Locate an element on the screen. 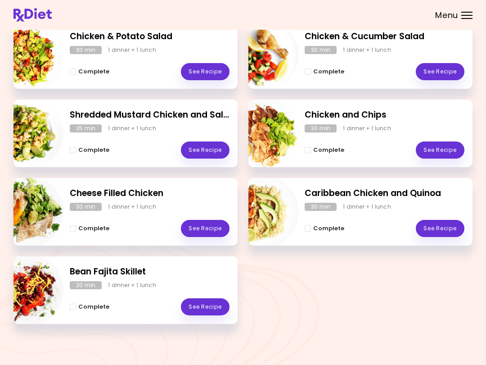 The width and height of the screenshot is (486, 365). a: See Recipe - Chicken & Potato Salad is located at coordinates (205, 72).